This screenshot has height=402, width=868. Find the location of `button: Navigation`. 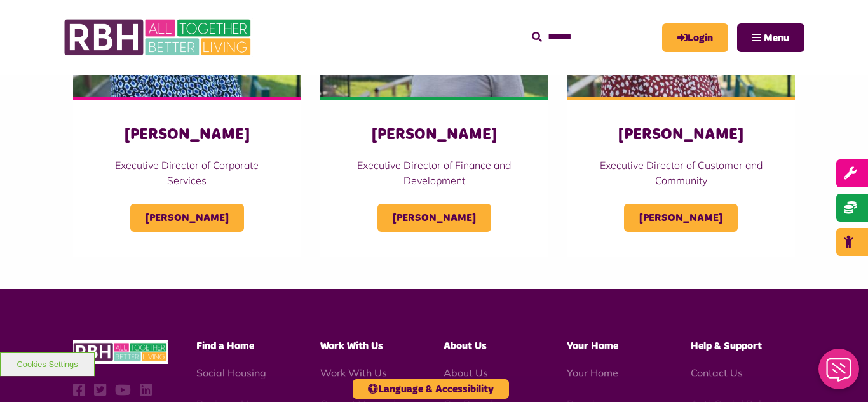

button: Navigation is located at coordinates (771, 38).